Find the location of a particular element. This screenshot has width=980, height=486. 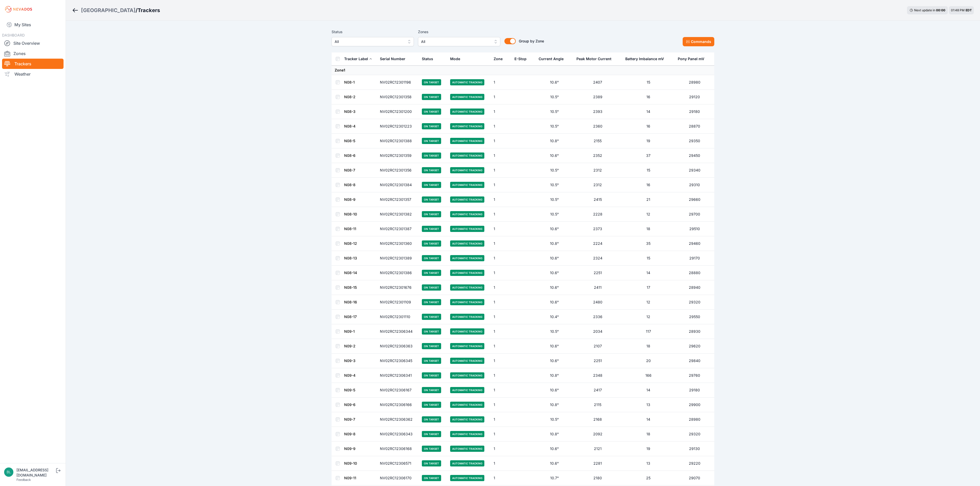

td: 29700 is located at coordinates (694, 214).